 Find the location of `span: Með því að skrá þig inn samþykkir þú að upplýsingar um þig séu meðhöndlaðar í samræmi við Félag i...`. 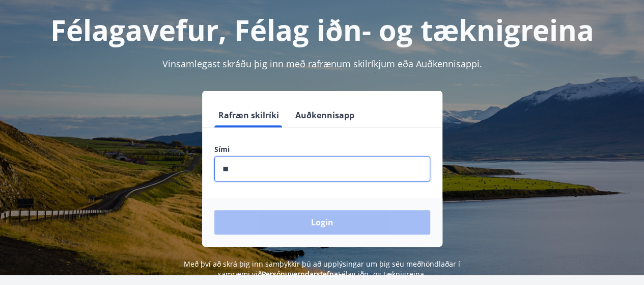

span: Með því að skrá þig inn samþykkir þú að upplýsingar um þig séu meðhöndlaðar í samræmi við Félag i... is located at coordinates (322, 268).